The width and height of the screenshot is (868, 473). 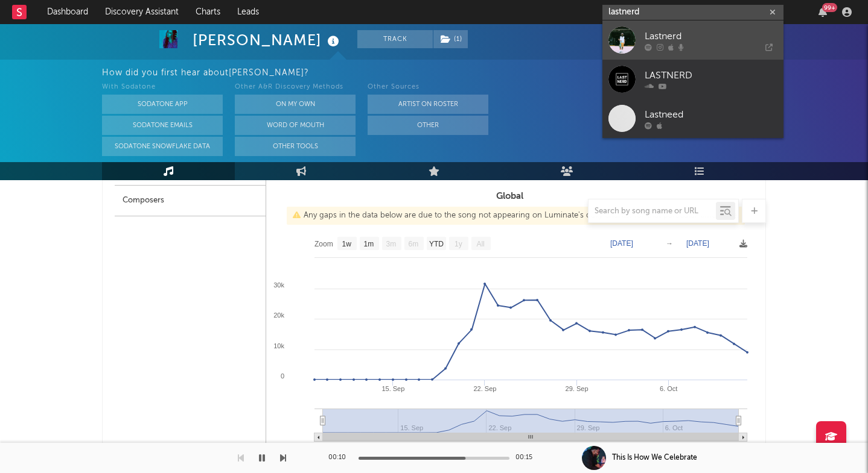 I want to click on text: 29. Sep, so click(x=577, y=389).